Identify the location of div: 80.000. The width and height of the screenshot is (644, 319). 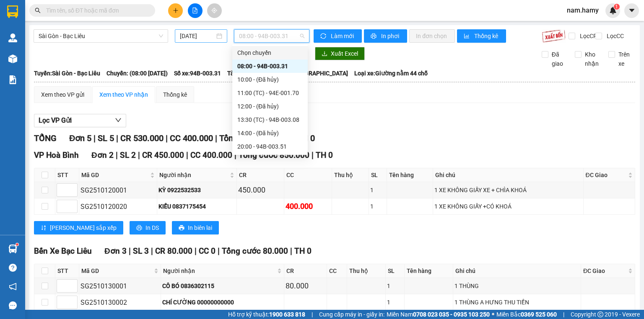
(305, 286).